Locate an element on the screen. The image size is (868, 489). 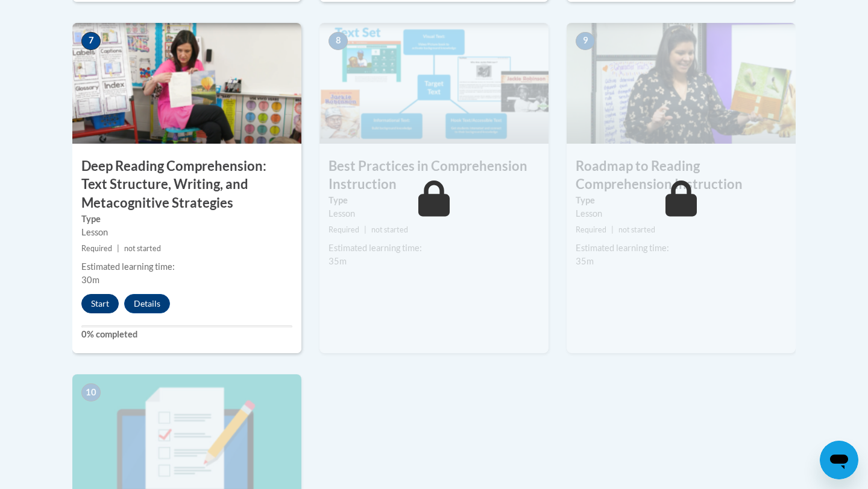
h3: Deep Reading Comprehension: Text Structure, Writing, and Metacognitive Strategies is located at coordinates (187, 185).